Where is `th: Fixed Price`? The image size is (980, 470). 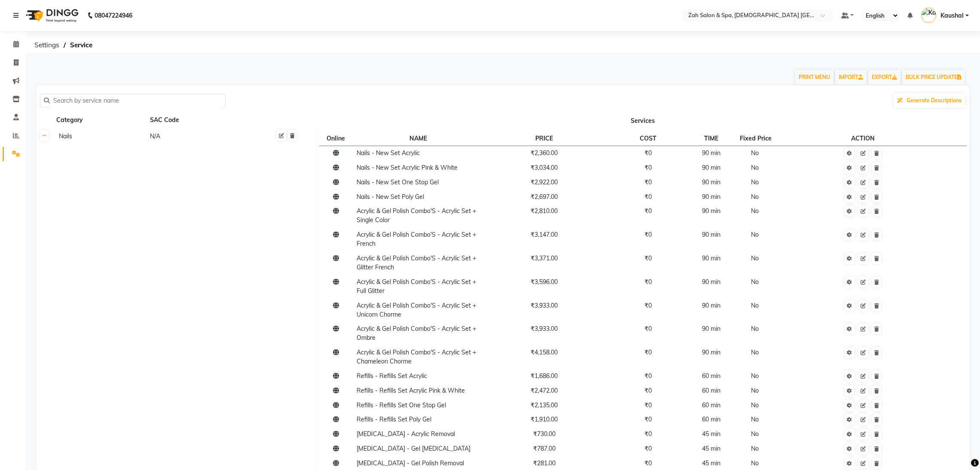
th: Fixed Price is located at coordinates (757, 139).